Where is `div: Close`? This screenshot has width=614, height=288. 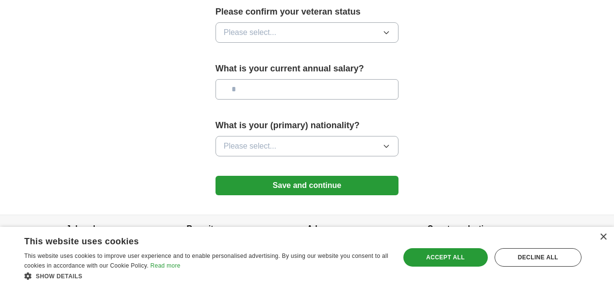 div: Close is located at coordinates (602, 237).